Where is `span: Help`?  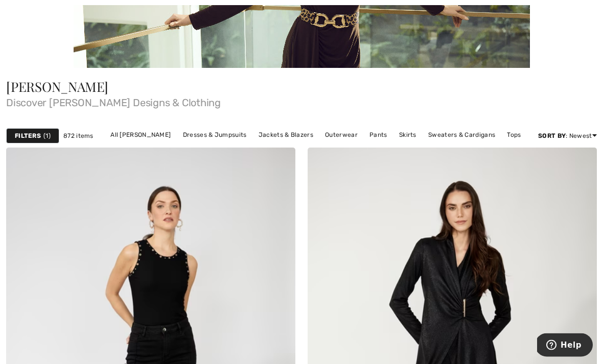 span: Help is located at coordinates (34, 11).